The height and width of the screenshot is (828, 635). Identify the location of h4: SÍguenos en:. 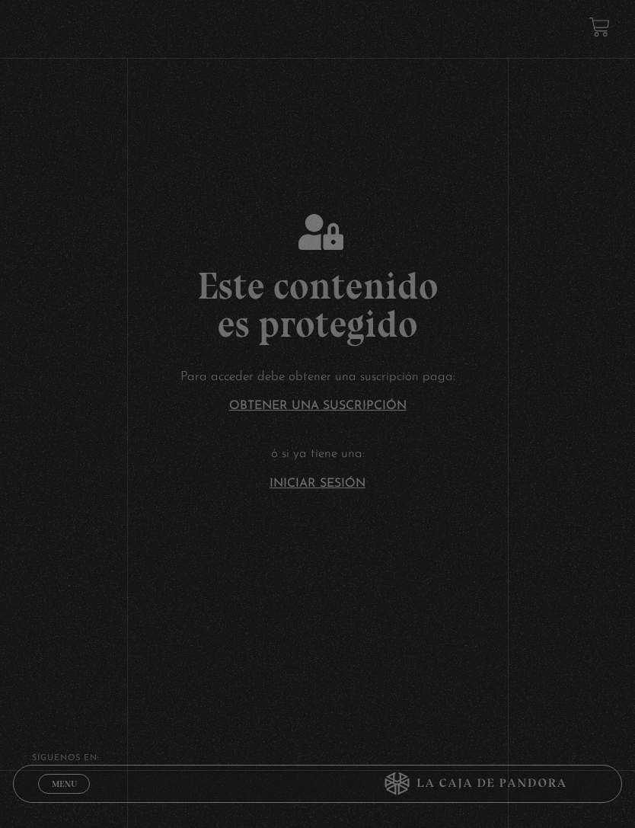
(318, 758).